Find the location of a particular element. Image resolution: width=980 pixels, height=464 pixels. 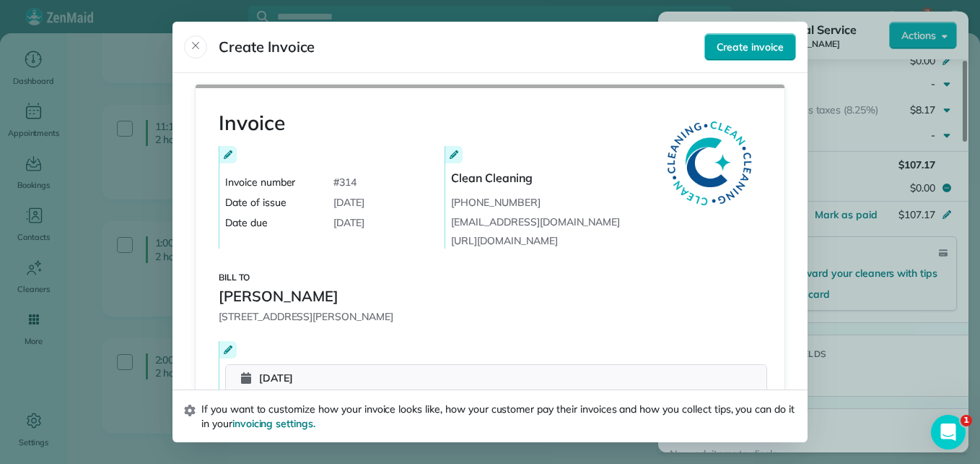

span: Date due is located at coordinates (276, 222).